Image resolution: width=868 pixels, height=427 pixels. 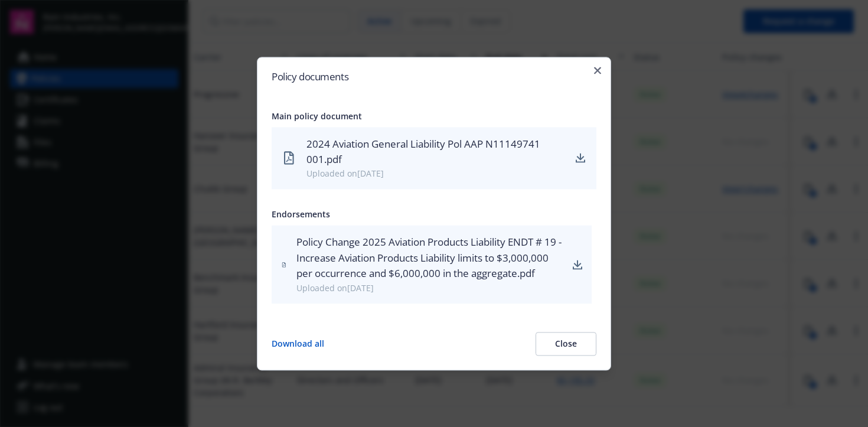 What do you see at coordinates (434, 214) in the screenshot?
I see `div: Endorsements` at bounding box center [434, 214].